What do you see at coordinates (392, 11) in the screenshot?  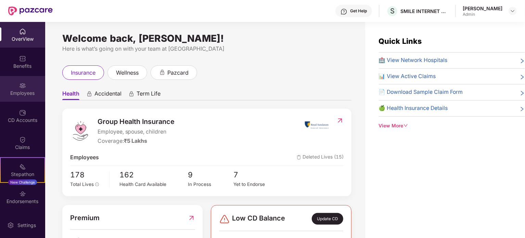 I see `span: S` at bounding box center [392, 11].